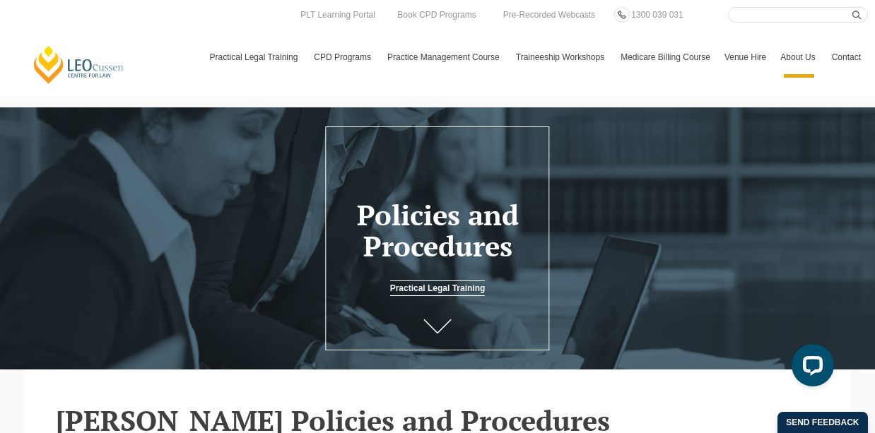 Image resolution: width=875 pixels, height=433 pixels. I want to click on a: Venue Hire, so click(745, 57).